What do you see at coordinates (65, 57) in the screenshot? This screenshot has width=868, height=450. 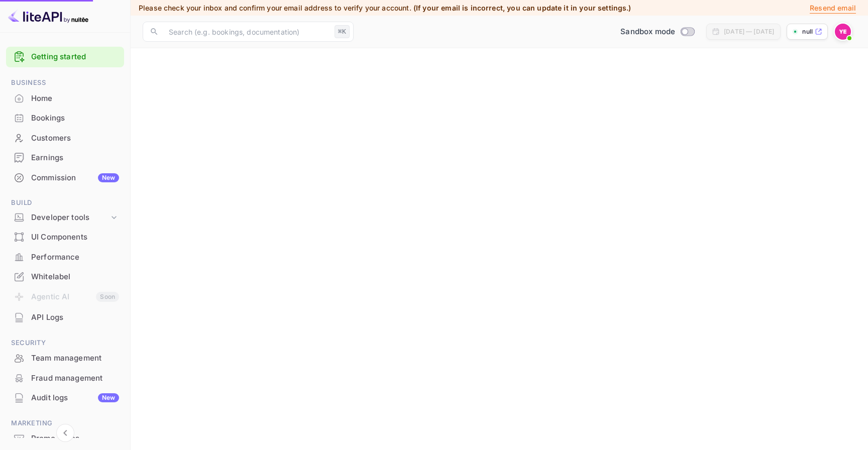 I see `div: Getting started` at bounding box center [65, 57].